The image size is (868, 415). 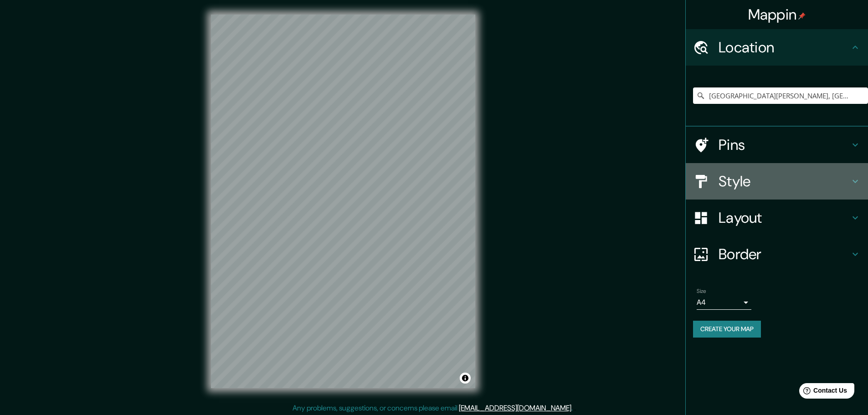 I want to click on h4: Border, so click(x=784, y=254).